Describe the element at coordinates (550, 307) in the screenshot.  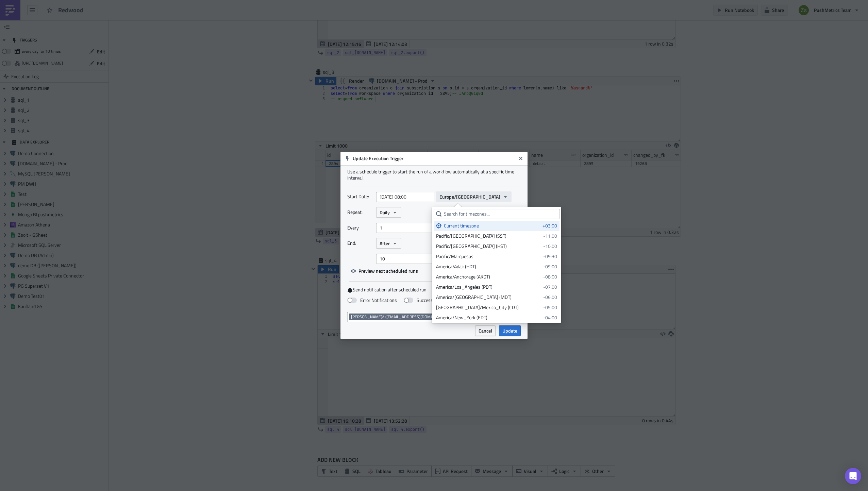
I see `span: -05:00` at that location.